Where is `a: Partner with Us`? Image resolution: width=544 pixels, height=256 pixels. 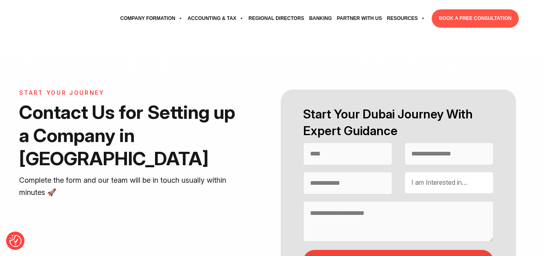 a: Partner with Us is located at coordinates (359, 18).